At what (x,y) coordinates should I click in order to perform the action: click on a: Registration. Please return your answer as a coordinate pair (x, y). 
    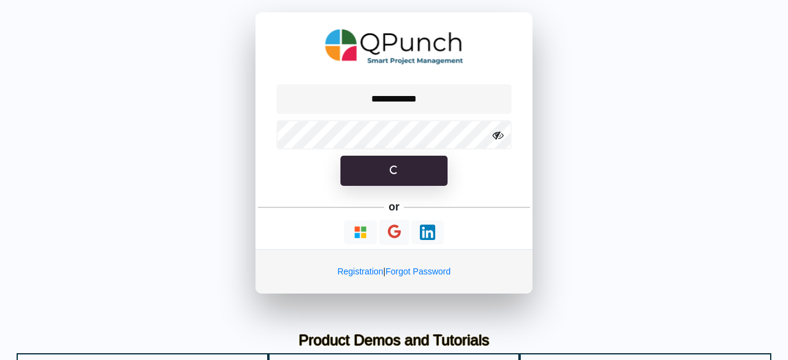
    Looking at the image, I should click on (360, 271).